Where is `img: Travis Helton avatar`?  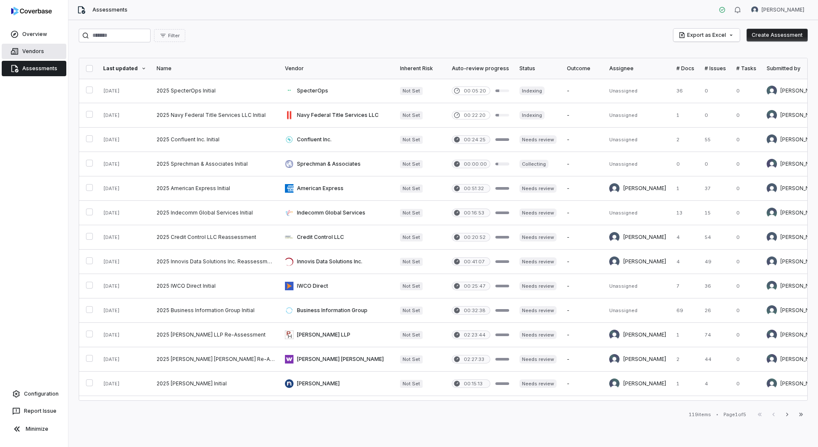
img: Travis Helton avatar is located at coordinates (772, 91).